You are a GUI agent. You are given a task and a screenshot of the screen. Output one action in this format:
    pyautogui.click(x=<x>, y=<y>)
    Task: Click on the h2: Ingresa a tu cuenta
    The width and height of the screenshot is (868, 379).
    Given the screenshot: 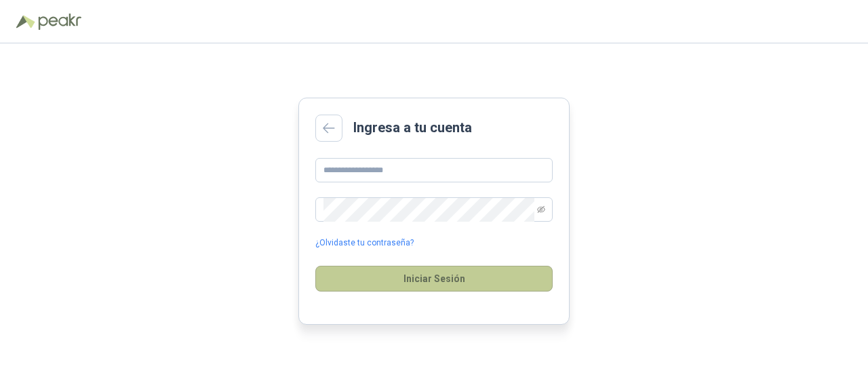 What is the action you would take?
    pyautogui.click(x=413, y=127)
    